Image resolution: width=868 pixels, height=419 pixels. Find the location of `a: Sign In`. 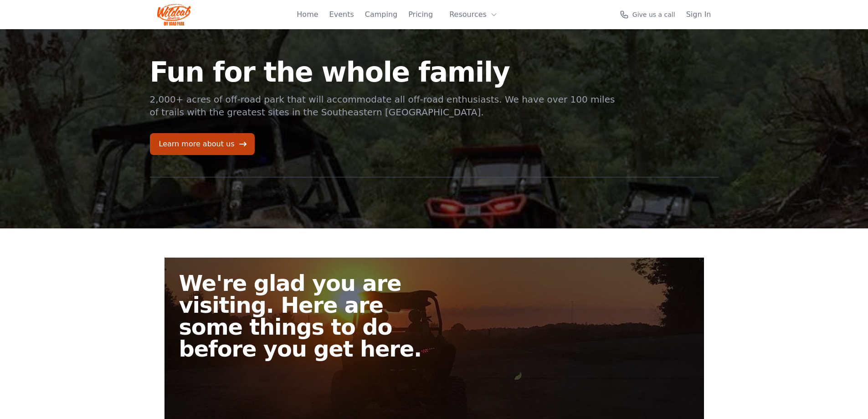

a: Sign In is located at coordinates (699, 15).